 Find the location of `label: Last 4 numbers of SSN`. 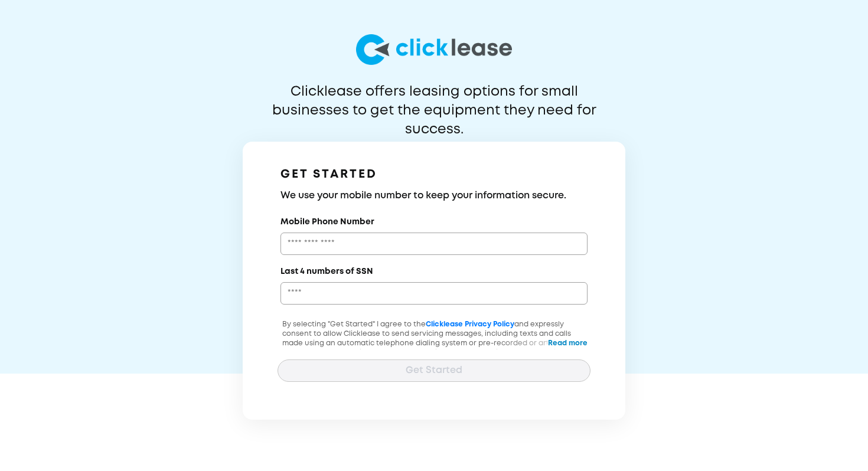

label: Last 4 numbers of SSN is located at coordinates (326, 271).